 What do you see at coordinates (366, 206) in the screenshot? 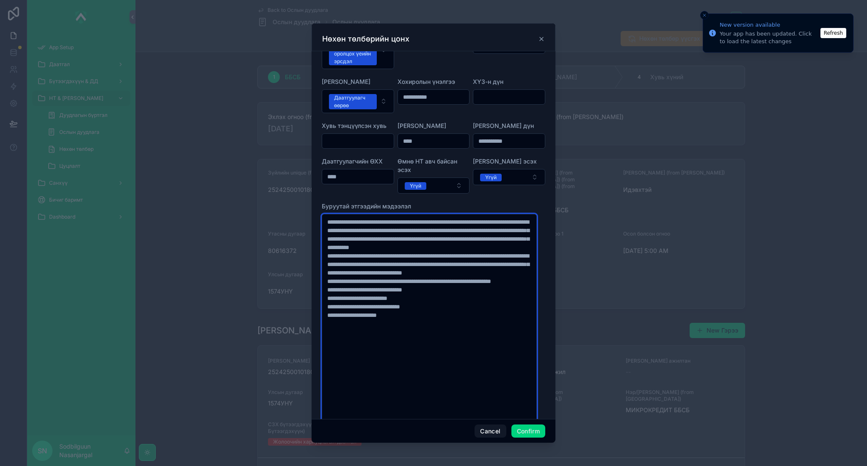
I see `span: Буруутай этгээдийн мэдээлэл` at bounding box center [366, 206].